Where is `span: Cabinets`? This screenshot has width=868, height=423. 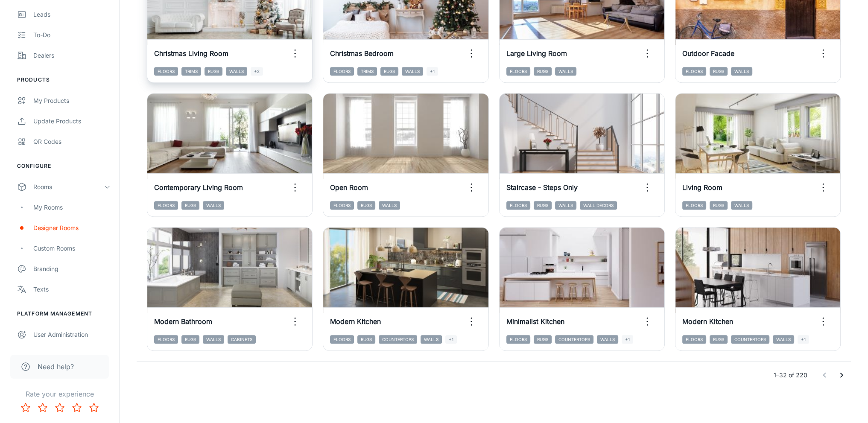
span: Cabinets is located at coordinates (241, 340).